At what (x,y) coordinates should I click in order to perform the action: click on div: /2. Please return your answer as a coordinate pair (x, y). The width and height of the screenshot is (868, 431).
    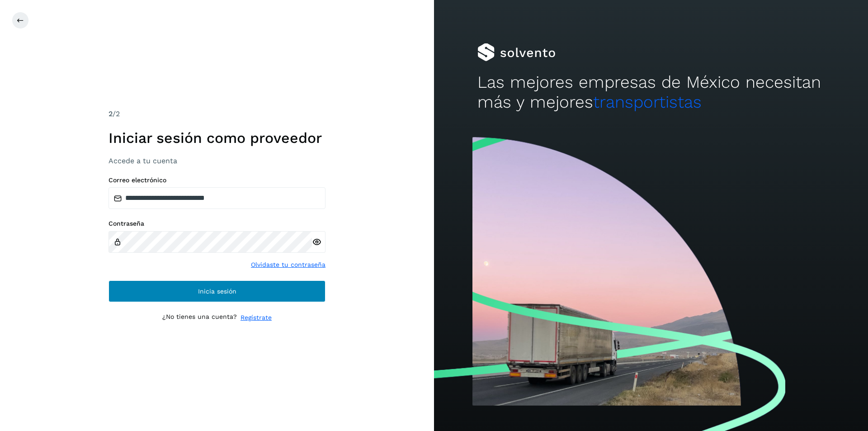
    Looking at the image, I should click on (217, 114).